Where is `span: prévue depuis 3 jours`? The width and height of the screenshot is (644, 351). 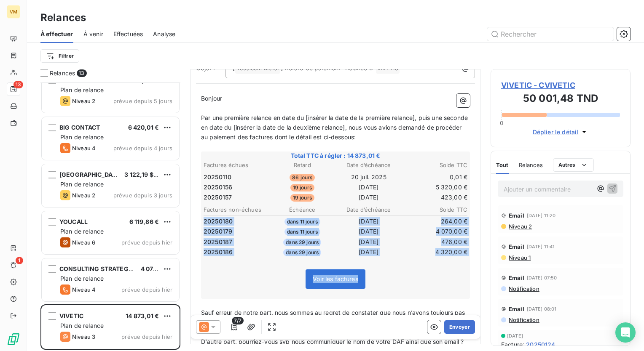
span: prévue depuis 3 jours is located at coordinates (143, 195).